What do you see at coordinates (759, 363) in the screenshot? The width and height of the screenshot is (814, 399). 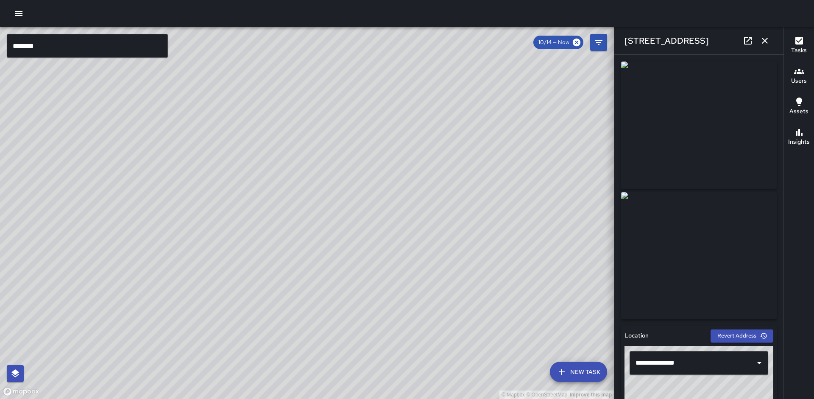 I see `button: Open` at bounding box center [759, 363].